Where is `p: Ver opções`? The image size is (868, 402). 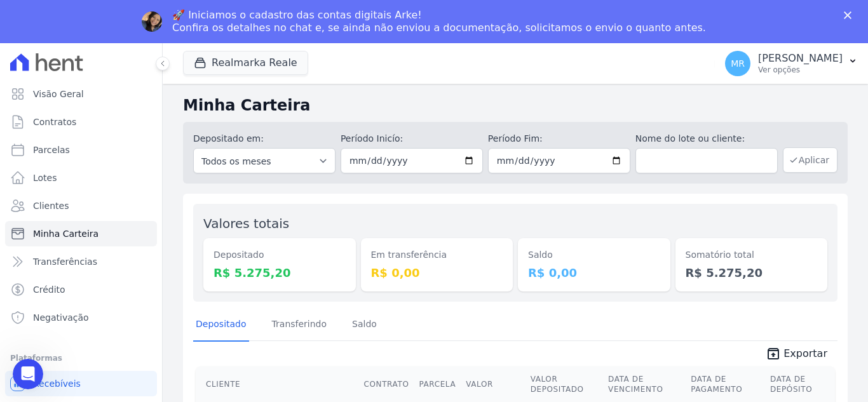 p: Ver opções is located at coordinates (800, 70).